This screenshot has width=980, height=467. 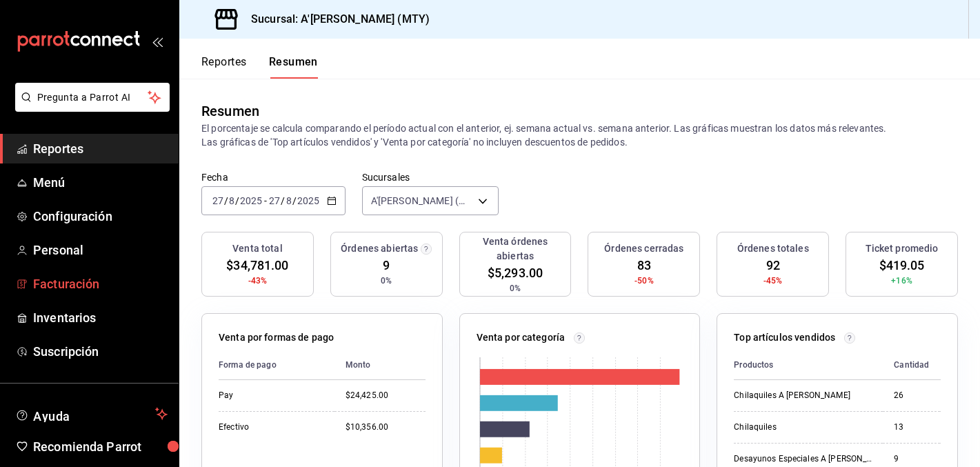 What do you see at coordinates (93, 98) in the screenshot?
I see `button: Pregunta a Parrot AI` at bounding box center [93, 98].